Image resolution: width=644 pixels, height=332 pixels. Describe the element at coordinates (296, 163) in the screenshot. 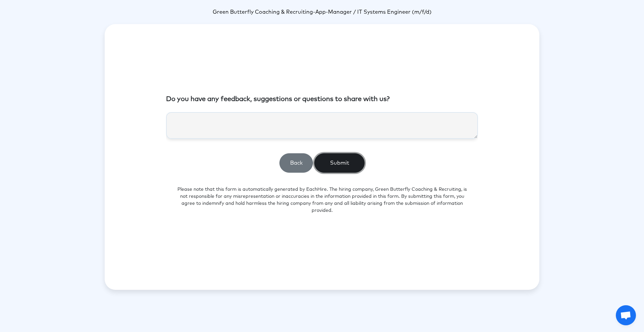

I see `button: Back` at that location.